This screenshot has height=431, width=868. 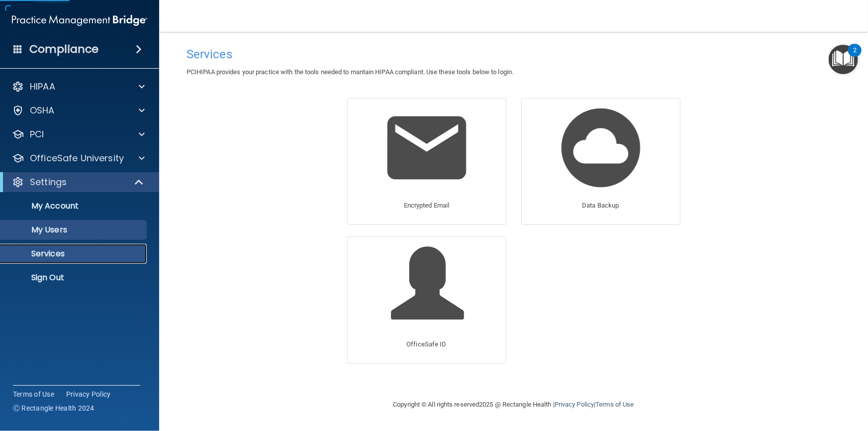 I want to click on p: OSHA, so click(x=42, y=111).